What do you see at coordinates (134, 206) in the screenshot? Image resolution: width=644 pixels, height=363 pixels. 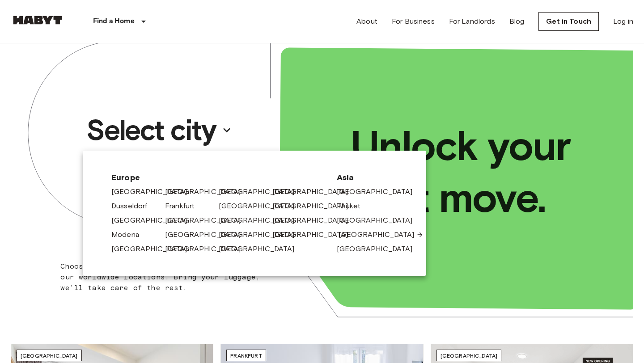 I see `a: Dusseldorf` at bounding box center [134, 206].